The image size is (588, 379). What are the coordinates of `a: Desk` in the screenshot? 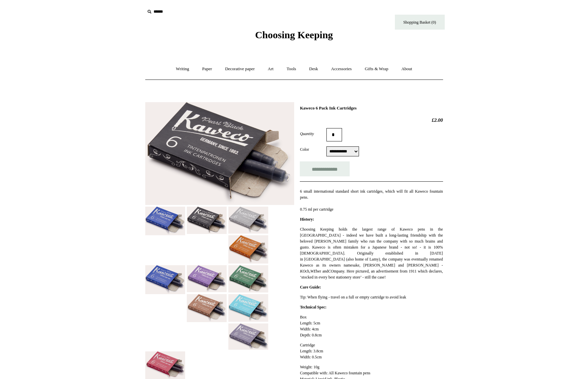 It's located at (313, 69).